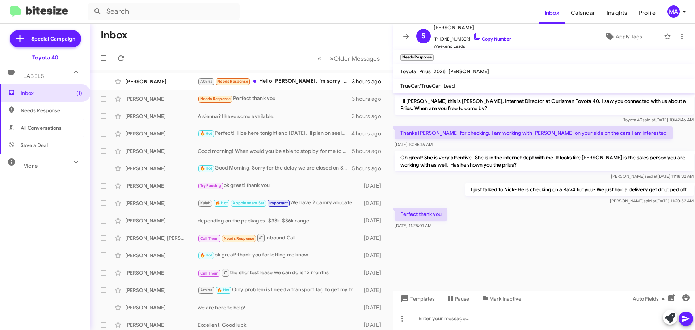  What do you see at coordinates (41, 128) in the screenshot?
I see `span: All Conversations` at bounding box center [41, 128].